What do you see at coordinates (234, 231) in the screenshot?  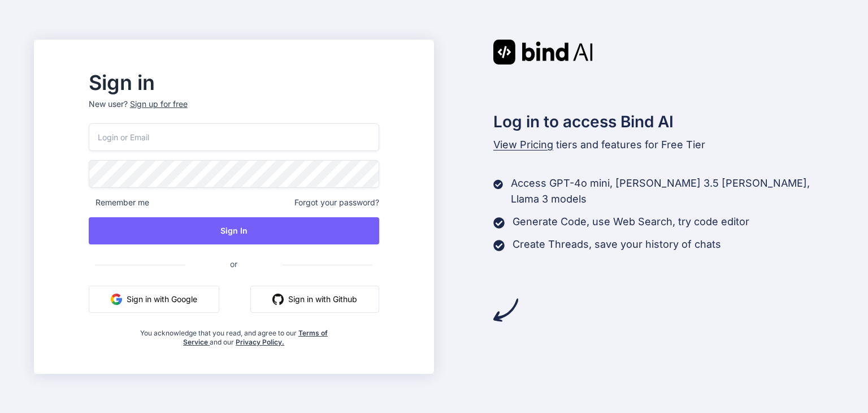 I see `button: Sign In` at bounding box center [234, 231].